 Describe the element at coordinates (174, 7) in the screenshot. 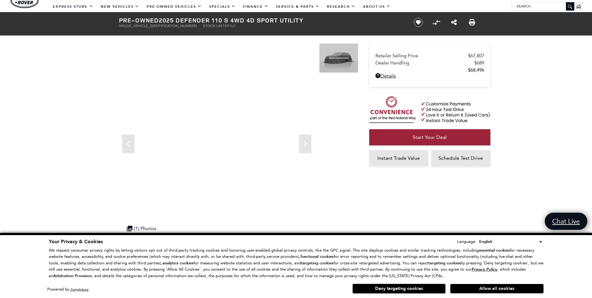

I see `a: Pre-Owned Vehicles` at that location.